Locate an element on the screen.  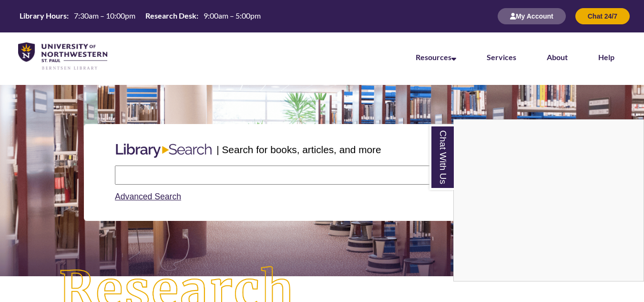
a: About is located at coordinates (557, 57).